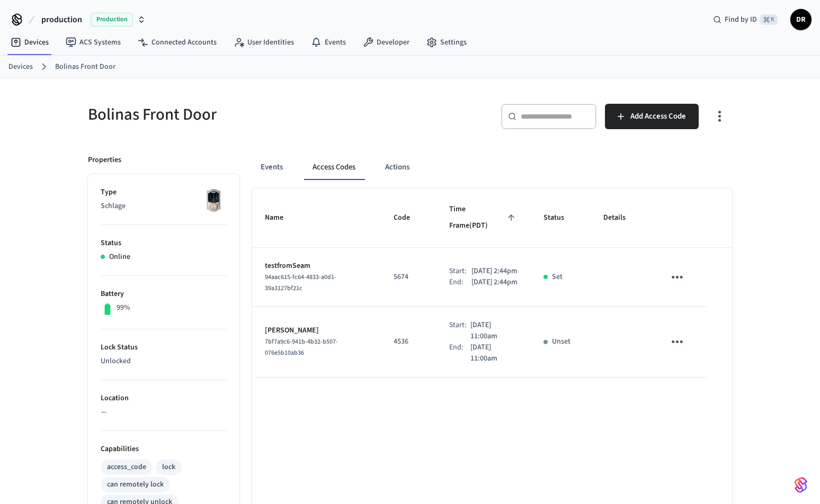  Describe the element at coordinates (281, 218) in the screenshot. I see `span: Name` at that location.